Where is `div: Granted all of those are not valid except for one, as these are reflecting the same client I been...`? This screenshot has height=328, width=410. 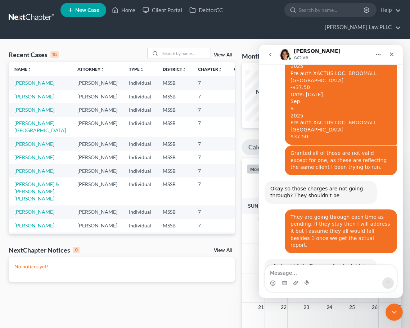
div: Granted all of those are not valid except for one, as these are reflecting the same client I been... is located at coordinates (82, 115).